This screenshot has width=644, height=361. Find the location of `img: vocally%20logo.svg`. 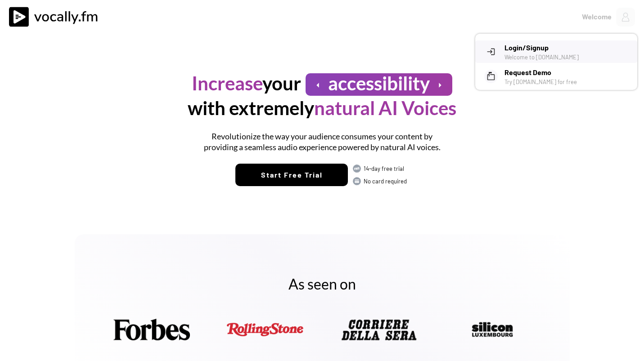

img: vocally%20logo.svg is located at coordinates (56, 17).